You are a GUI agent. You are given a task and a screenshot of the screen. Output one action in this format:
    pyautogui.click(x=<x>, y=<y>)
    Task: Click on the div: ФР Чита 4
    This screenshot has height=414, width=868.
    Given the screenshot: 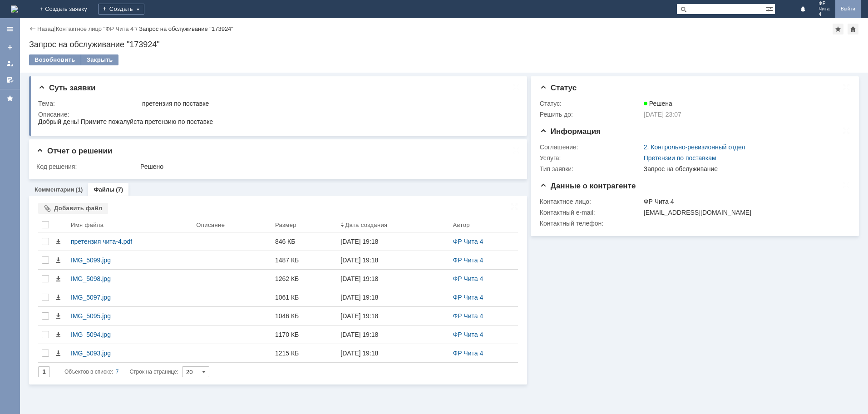 What is the action you would take?
    pyautogui.click(x=744, y=202)
    